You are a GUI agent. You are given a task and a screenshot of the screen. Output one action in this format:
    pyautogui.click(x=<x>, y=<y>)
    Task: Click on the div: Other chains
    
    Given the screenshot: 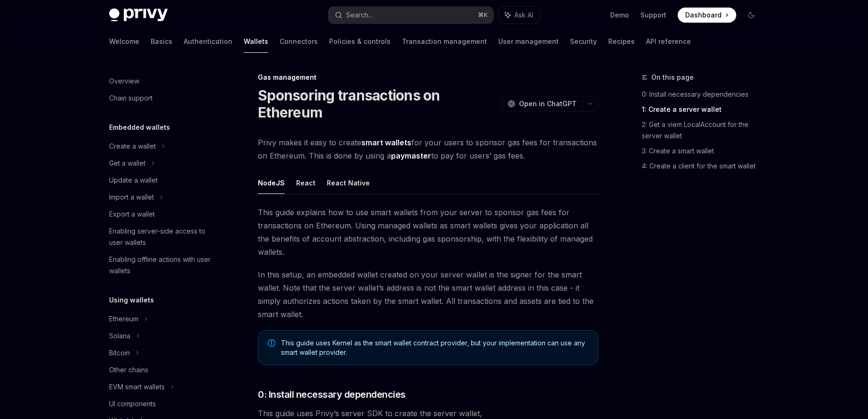 What is the action you would take?
    pyautogui.click(x=129, y=370)
    